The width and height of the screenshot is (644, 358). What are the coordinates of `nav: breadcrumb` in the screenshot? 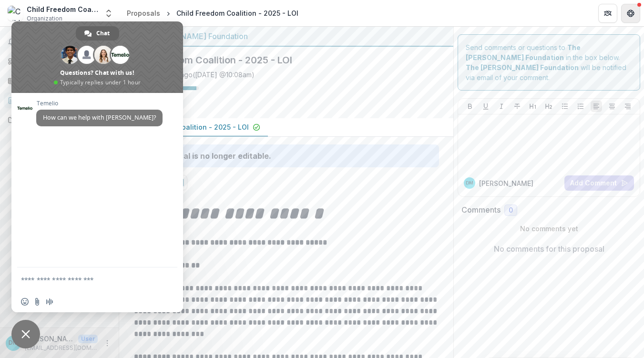 It's located at (213, 13).